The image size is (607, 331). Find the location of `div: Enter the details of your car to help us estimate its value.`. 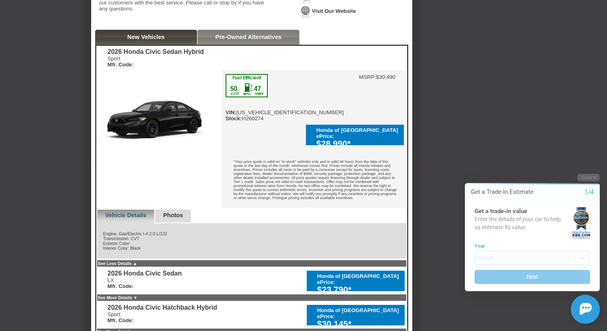

div: Enter the details of your car to help us estimate its value. is located at coordinates (75, 57).